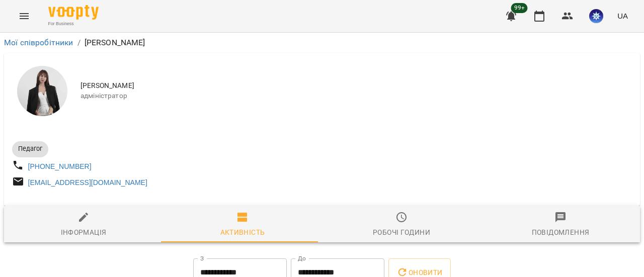 This screenshot has width=644, height=277. I want to click on img: Voopty Logo, so click(73, 12).